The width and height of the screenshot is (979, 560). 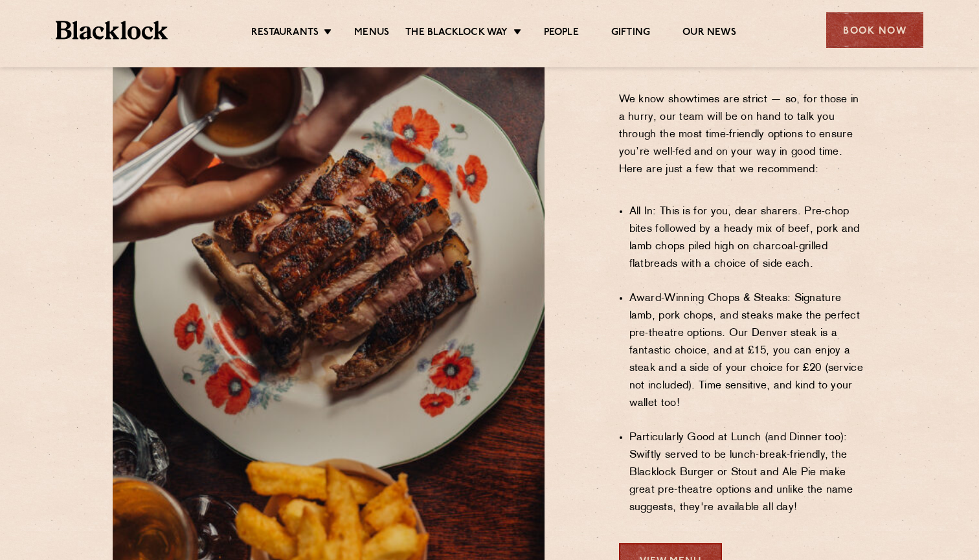 What do you see at coordinates (285, 33) in the screenshot?
I see `a: Restaurants` at bounding box center [285, 33].